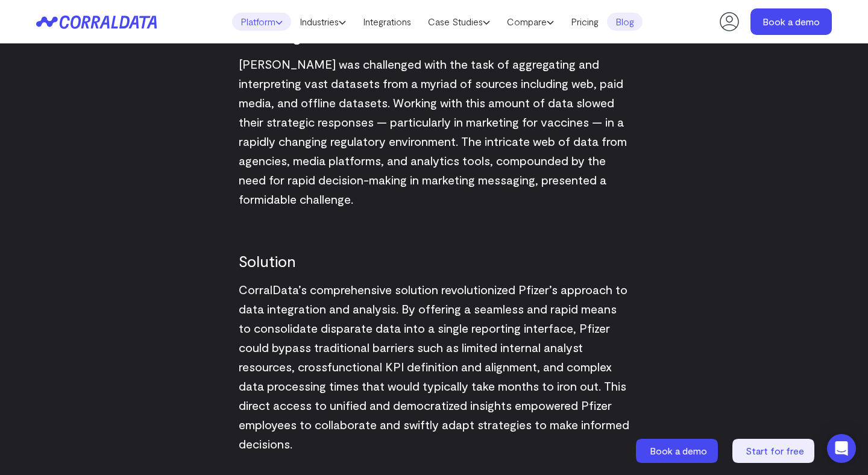 This screenshot has height=475, width=868. Describe the element at coordinates (387, 22) in the screenshot. I see `a: Integrations` at that location.